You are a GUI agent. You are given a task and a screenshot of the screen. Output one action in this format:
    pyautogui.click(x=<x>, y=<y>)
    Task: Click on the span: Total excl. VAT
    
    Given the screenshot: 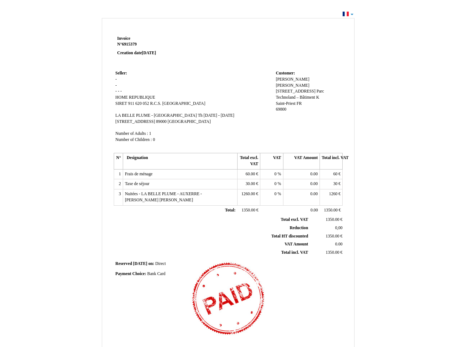 What is the action you would take?
    pyautogui.click(x=295, y=219)
    